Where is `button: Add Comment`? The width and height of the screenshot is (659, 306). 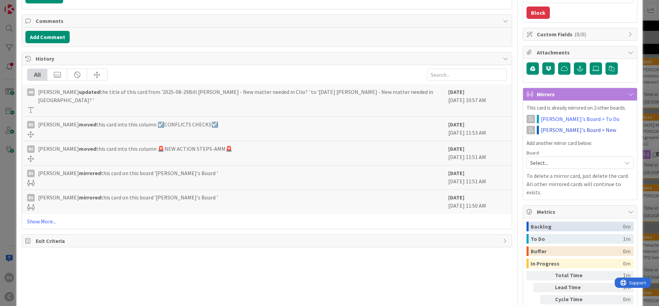
button: Add Comment is located at coordinates (47, 37).